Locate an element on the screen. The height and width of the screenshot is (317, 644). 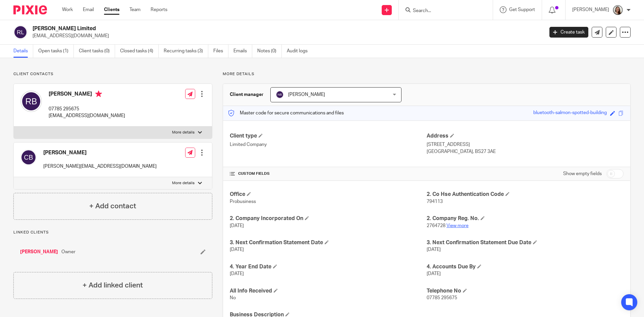
a: Team is located at coordinates (135, 10).